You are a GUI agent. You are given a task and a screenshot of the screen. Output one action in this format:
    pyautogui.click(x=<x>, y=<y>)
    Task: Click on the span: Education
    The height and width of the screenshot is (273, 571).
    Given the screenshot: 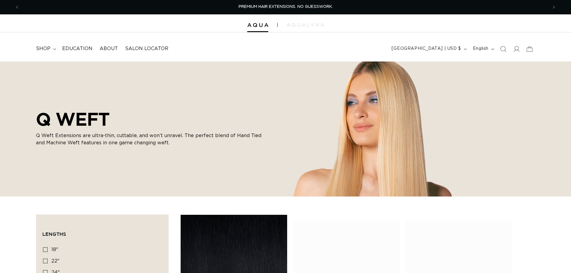 What is the action you would take?
    pyautogui.click(x=77, y=49)
    